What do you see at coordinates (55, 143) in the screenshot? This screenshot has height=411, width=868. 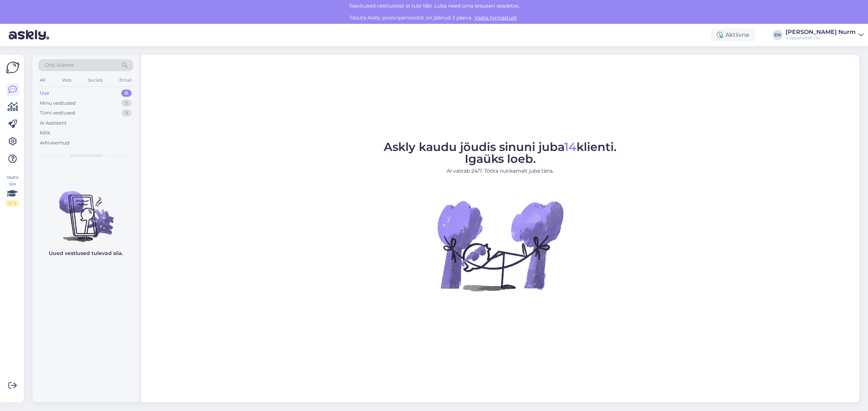 I see `div: Arhiveeritud` at bounding box center [55, 143].